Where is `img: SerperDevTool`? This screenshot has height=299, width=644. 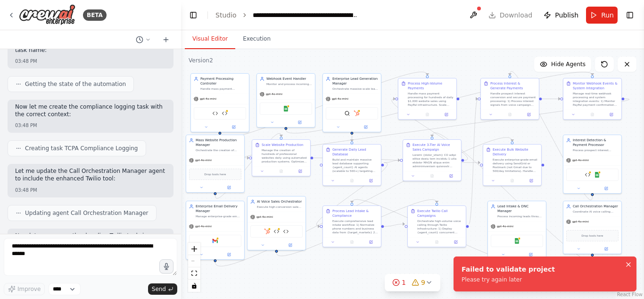 img: SerperDevTool is located at coordinates (347, 113).